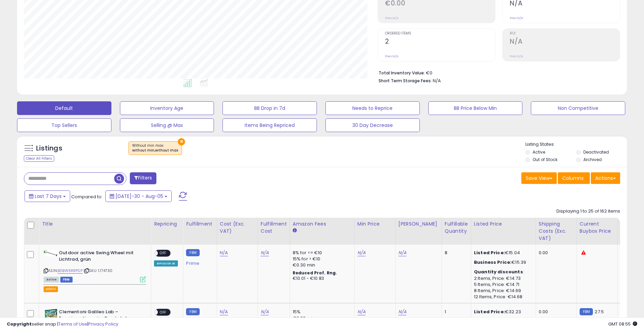 Image resolution: width=644 pixels, height=331 pixels. What do you see at coordinates (64, 109) in the screenshot?
I see `button: Default` at bounding box center [64, 109].